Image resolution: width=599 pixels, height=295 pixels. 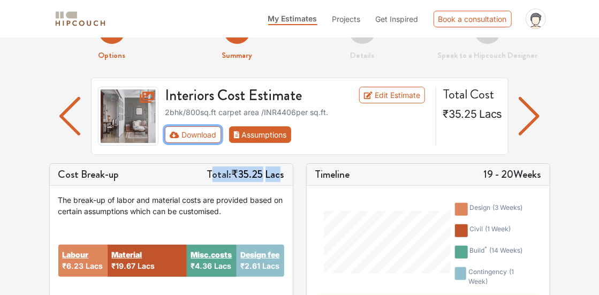 I want to click on span: Get Inspired, so click(x=397, y=19).